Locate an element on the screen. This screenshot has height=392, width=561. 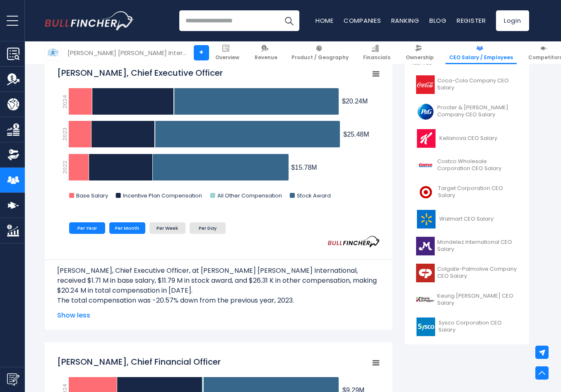
a: Home is located at coordinates (325, 20).